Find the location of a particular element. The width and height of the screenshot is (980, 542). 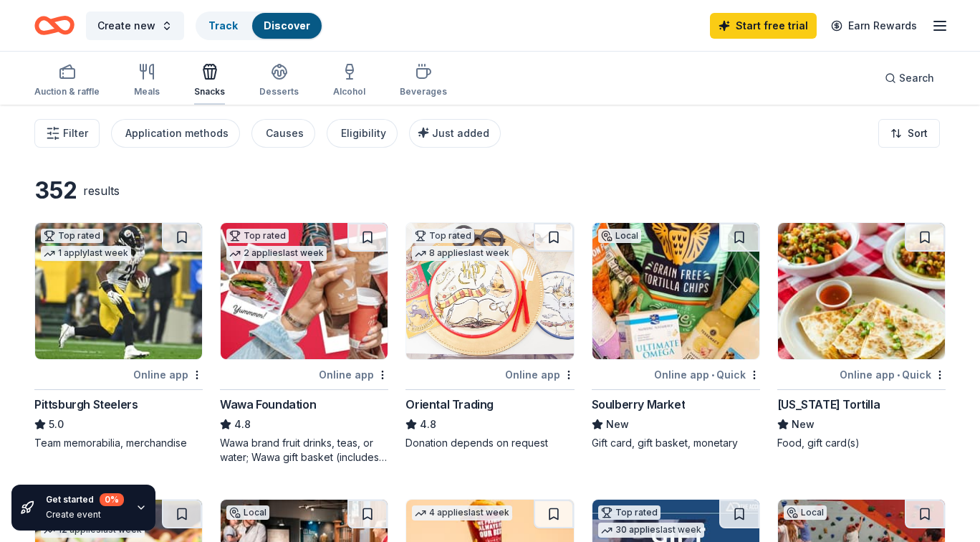

img: Image for Oriental Trading is located at coordinates (490, 291).